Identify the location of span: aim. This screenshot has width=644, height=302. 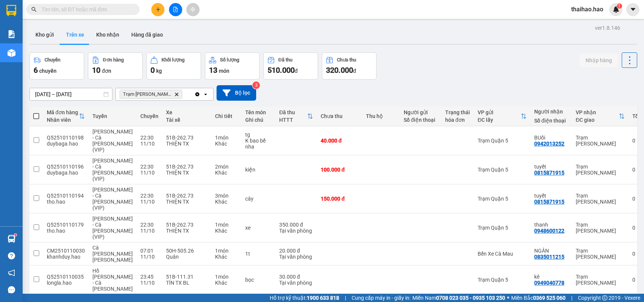
(193, 9).